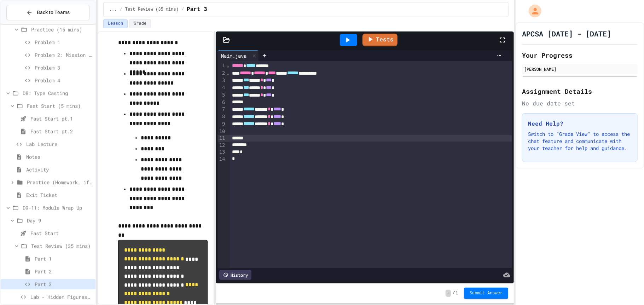 This screenshot has height=305, width=644. What do you see at coordinates (64, 271) in the screenshot?
I see `span: Part 2` at bounding box center [64, 271].